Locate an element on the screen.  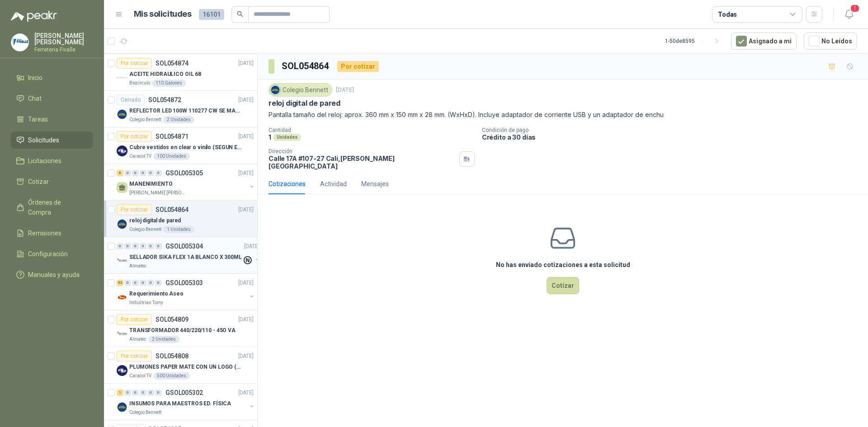
p: GSOL005303 is located at coordinates (184, 283).